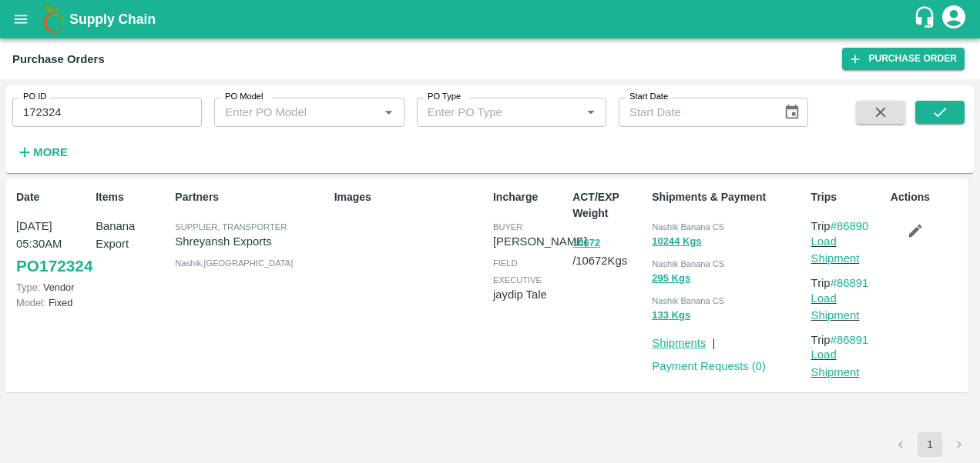 The height and width of the screenshot is (463, 980). I want to click on p: Date, so click(52, 197).